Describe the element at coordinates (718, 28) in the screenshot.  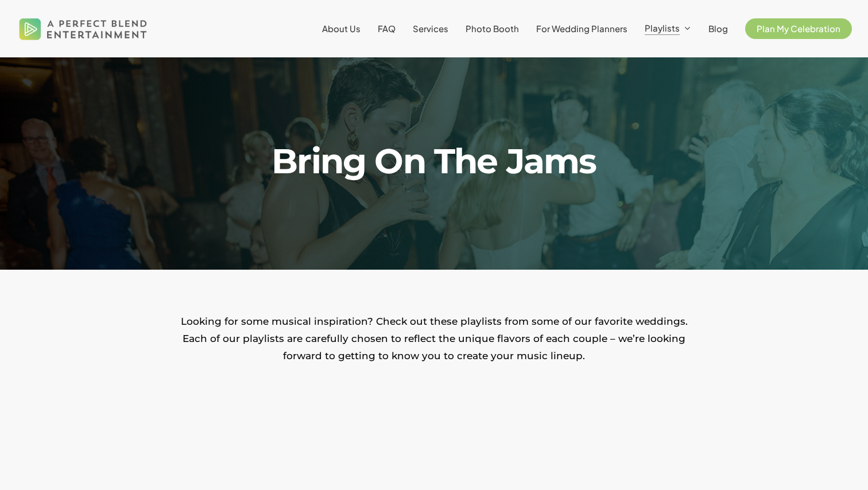
I see `span: Blog` at that location.